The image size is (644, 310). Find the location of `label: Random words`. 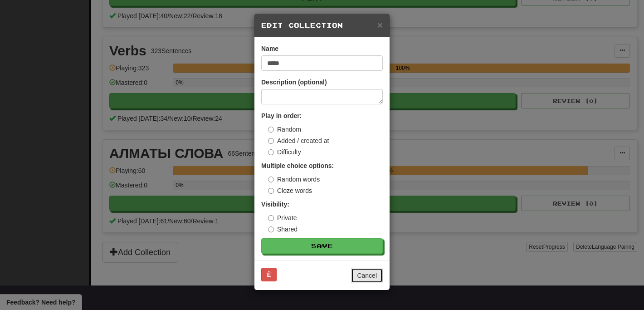

label: Random words is located at coordinates (294, 180).